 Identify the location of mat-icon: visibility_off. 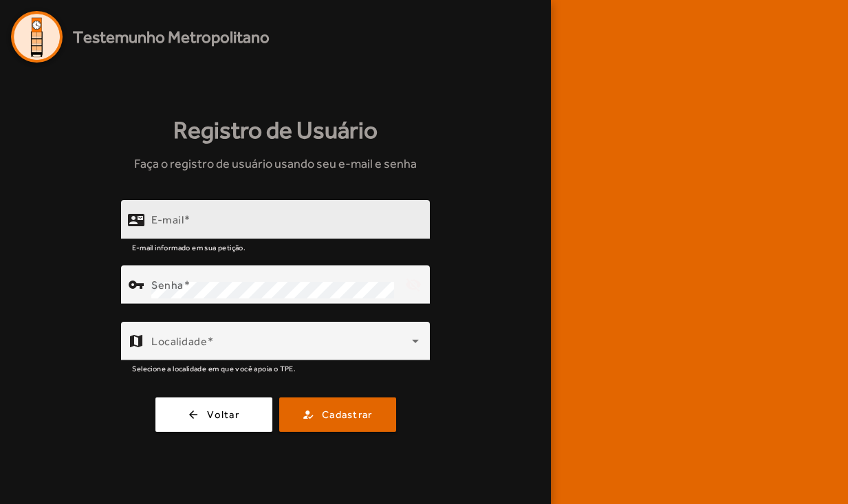
(413, 284).